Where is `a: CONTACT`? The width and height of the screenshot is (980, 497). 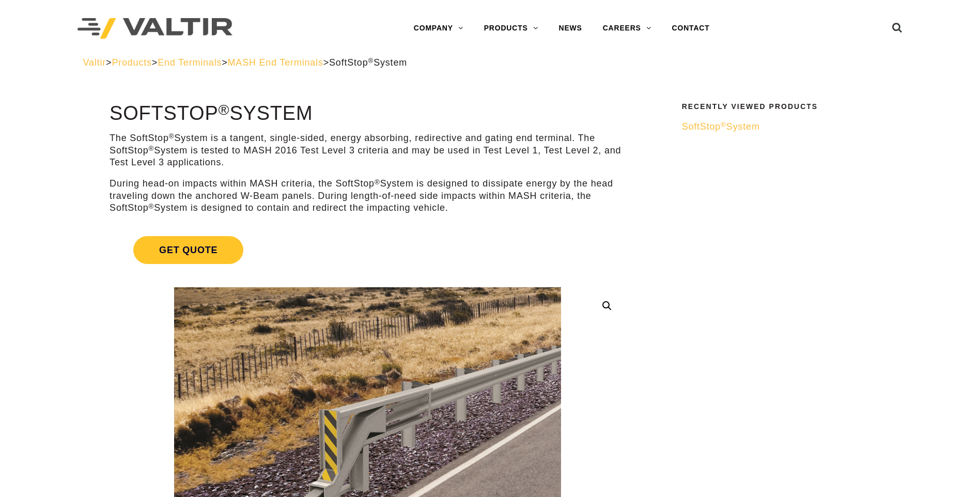
a: CONTACT is located at coordinates (690, 28).